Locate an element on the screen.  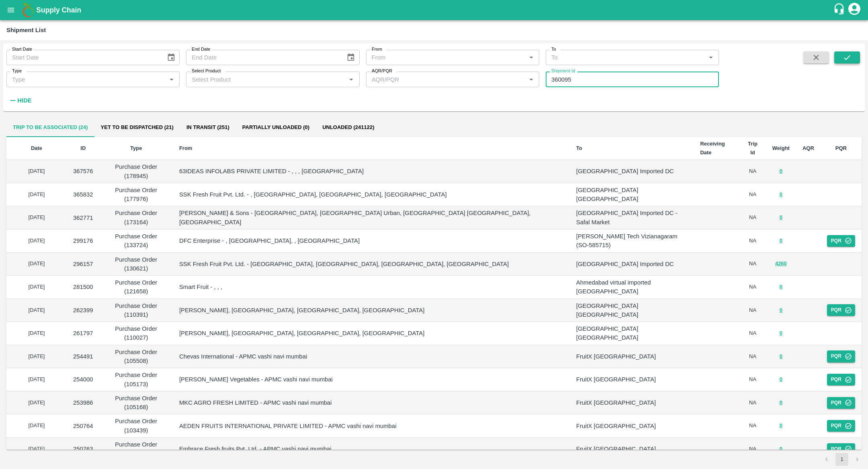
label: From is located at coordinates (377, 49).